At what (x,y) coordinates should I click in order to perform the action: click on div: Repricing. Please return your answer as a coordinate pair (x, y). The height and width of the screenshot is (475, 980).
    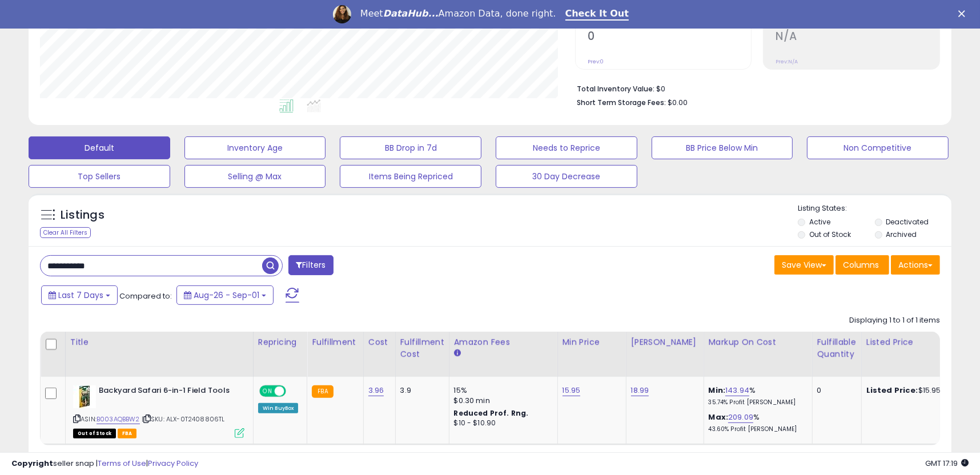
    Looking at the image, I should click on (280, 342).